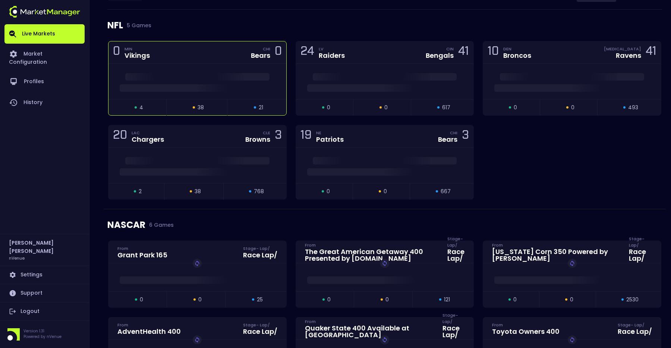  Describe the element at coordinates (526, 332) in the screenshot. I see `div: Toyota Owners 400` at that location.